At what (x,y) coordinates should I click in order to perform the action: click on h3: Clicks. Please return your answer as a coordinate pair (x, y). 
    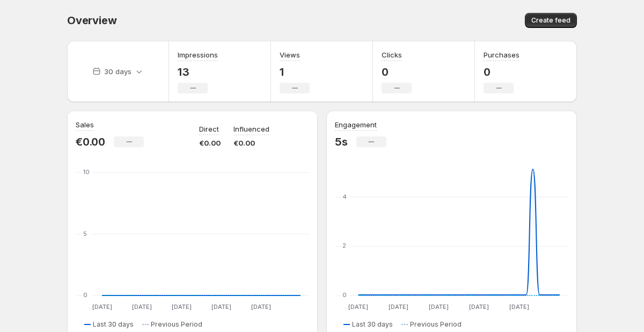
    Looking at the image, I should click on (392, 55).